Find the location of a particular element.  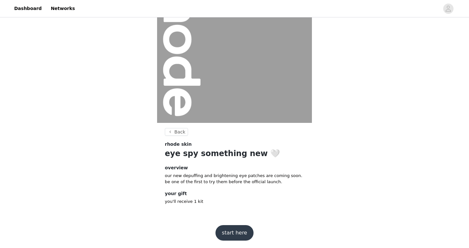

button: start here is located at coordinates (235, 233).